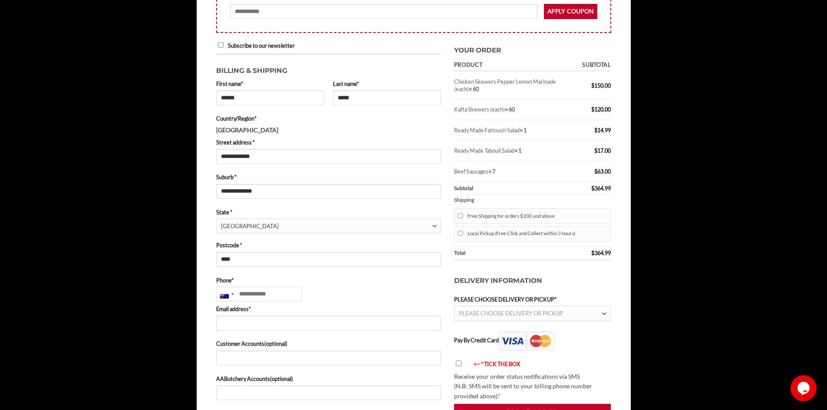 This screenshot has height=410, width=827. Describe the element at coordinates (603, 172) in the screenshot. I see `bdi: 63.00` at that location.